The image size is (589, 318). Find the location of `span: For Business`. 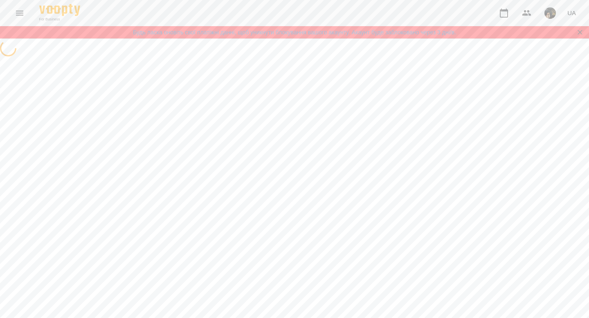

span: For Business is located at coordinates (60, 19).